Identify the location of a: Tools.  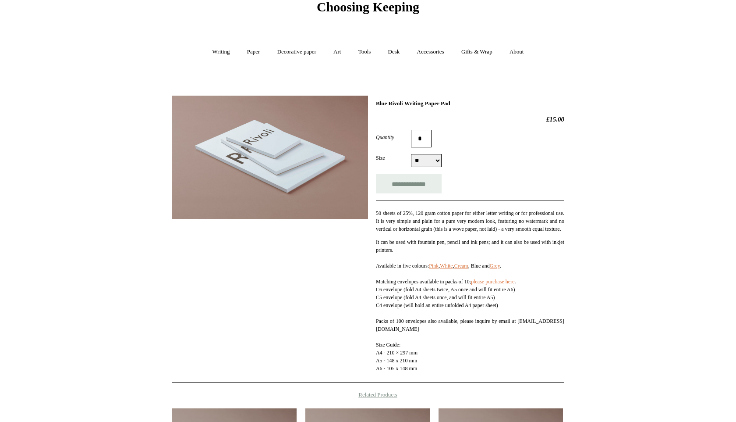
(365, 52).